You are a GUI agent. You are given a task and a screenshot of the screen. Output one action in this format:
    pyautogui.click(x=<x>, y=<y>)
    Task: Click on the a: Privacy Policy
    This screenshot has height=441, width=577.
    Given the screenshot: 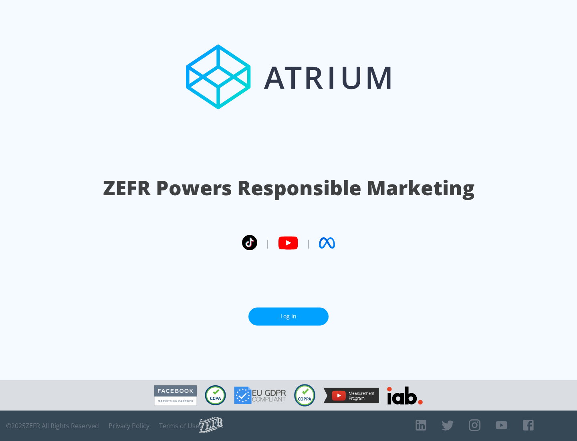 What is the action you would take?
    pyautogui.click(x=129, y=426)
    